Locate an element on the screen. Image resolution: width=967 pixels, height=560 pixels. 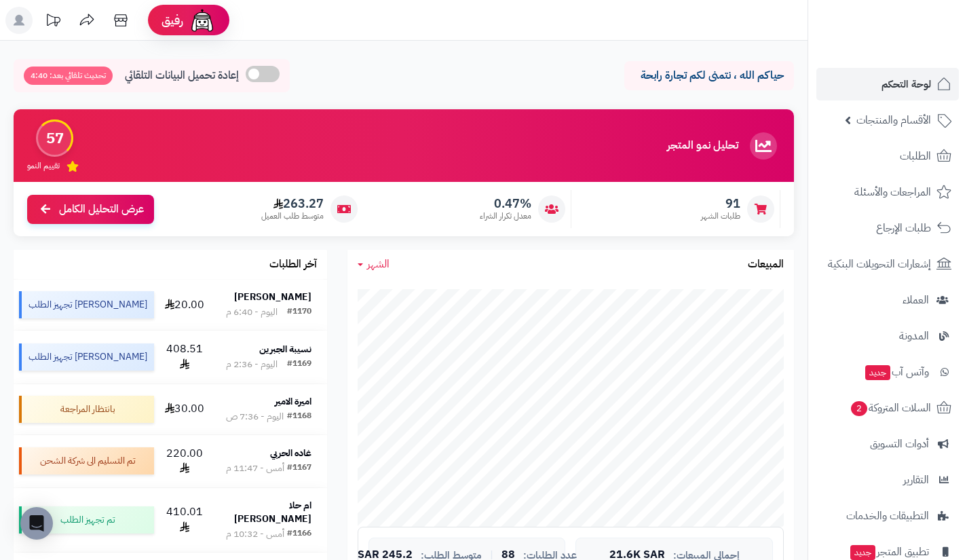
a: التقارير is located at coordinates (888, 479).